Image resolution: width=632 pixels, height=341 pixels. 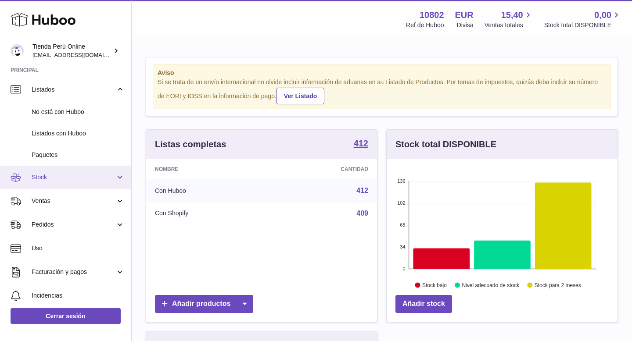 I want to click on h3: Stock total DISPONIBLE, so click(x=446, y=144).